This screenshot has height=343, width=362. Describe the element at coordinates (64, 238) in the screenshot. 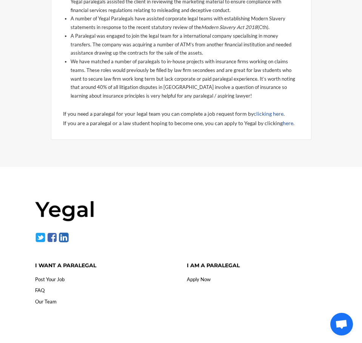

I see `img: linkedin-1.svg` at that location.